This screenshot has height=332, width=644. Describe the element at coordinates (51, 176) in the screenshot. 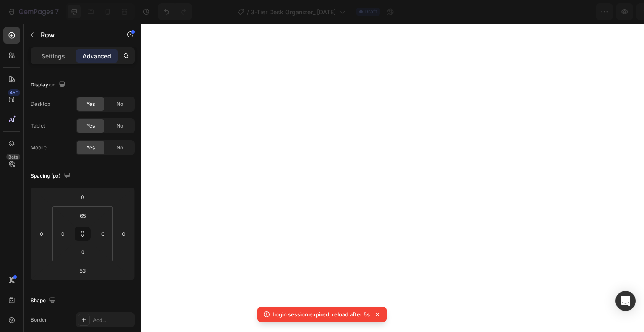

I see `div: Spacing (px)` at that location.